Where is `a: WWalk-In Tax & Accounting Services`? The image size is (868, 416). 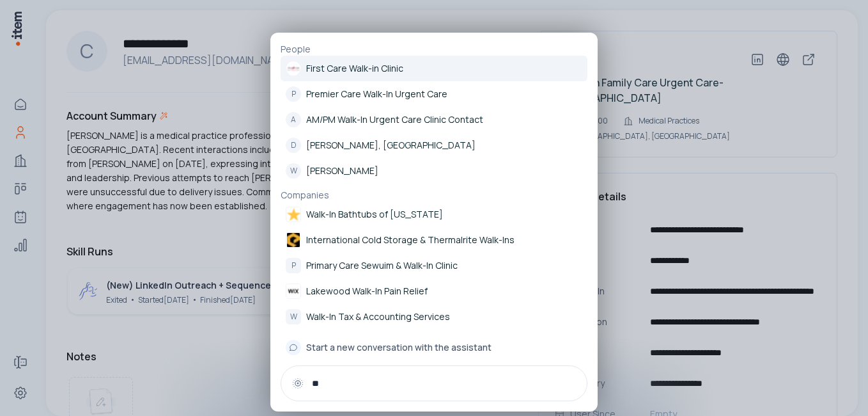 a: WWalk-In Tax & Accounting Services is located at coordinates (434, 316).